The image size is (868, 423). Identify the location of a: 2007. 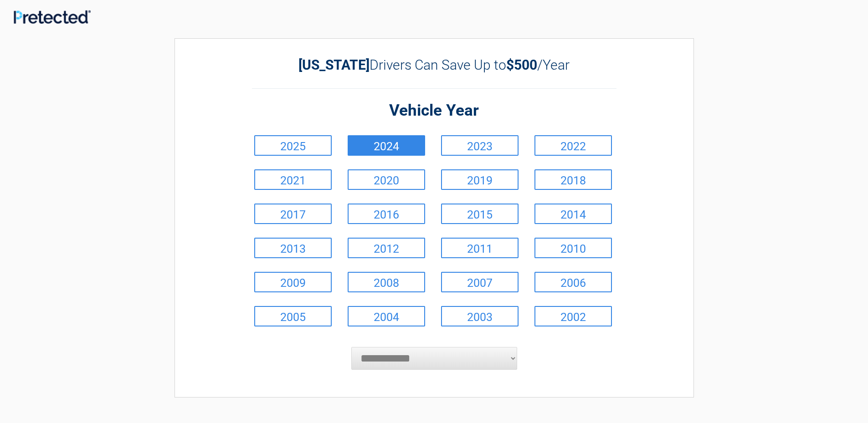
(480, 282).